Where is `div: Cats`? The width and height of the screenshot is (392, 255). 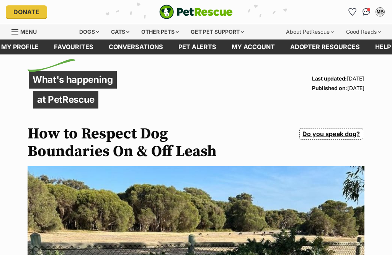 div: Cats is located at coordinates (120, 32).